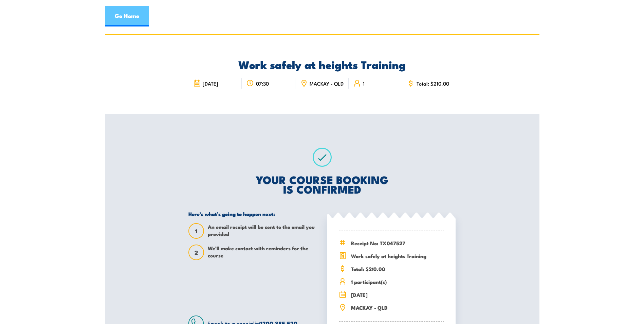  I want to click on span: 1 participant(s), so click(397, 282).